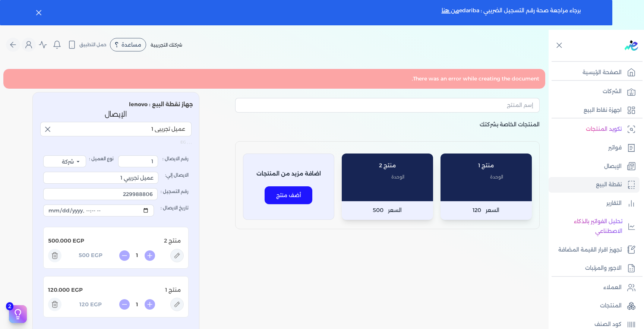 The height and width of the screenshot is (329, 644). What do you see at coordinates (594, 130) in the screenshot?
I see `a: تكويد المنتجات` at bounding box center [594, 130].